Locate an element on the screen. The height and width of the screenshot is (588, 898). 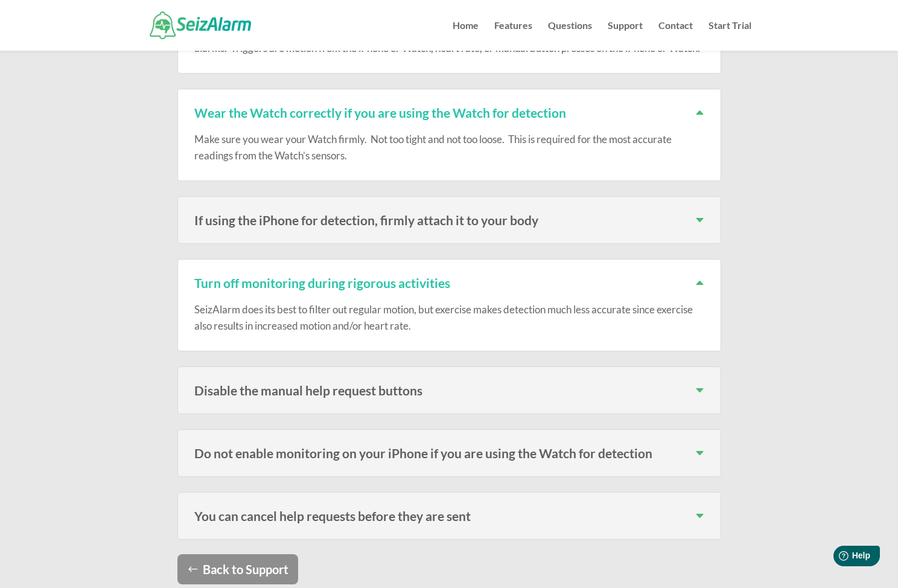
h3: If using the iPhone for detection, firmly attach it to your body is located at coordinates (449, 220).